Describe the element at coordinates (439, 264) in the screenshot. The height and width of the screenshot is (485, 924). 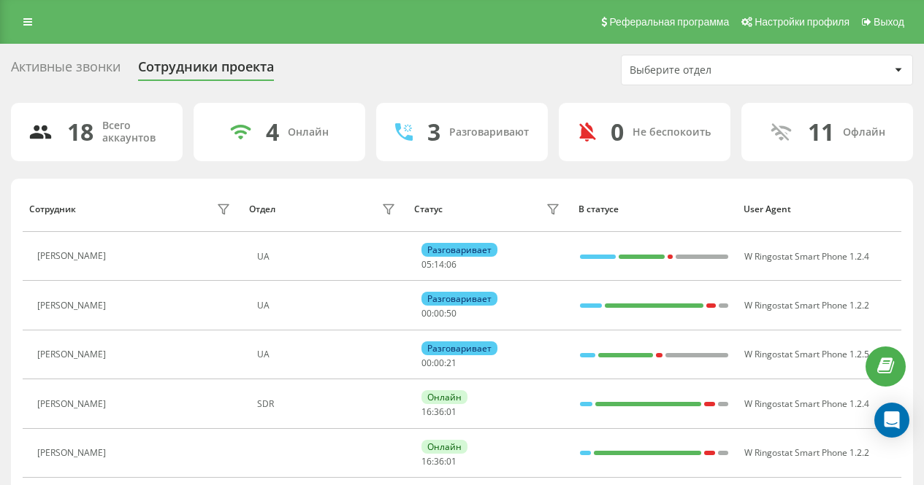
I see `span: 14` at that location.